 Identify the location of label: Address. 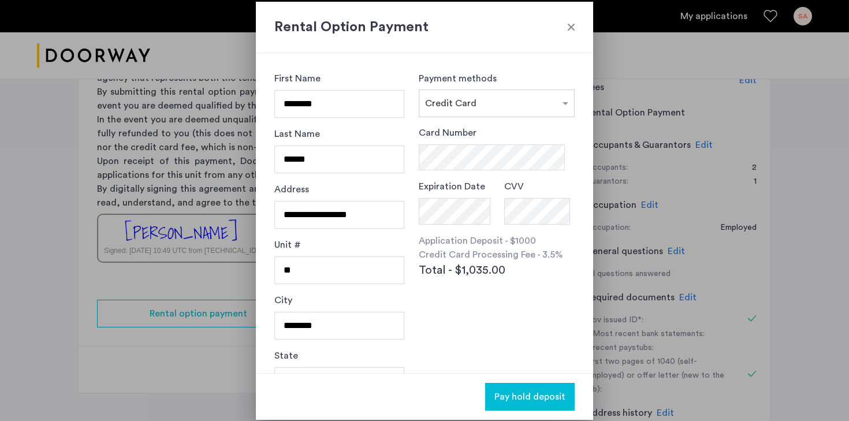
(292, 189).